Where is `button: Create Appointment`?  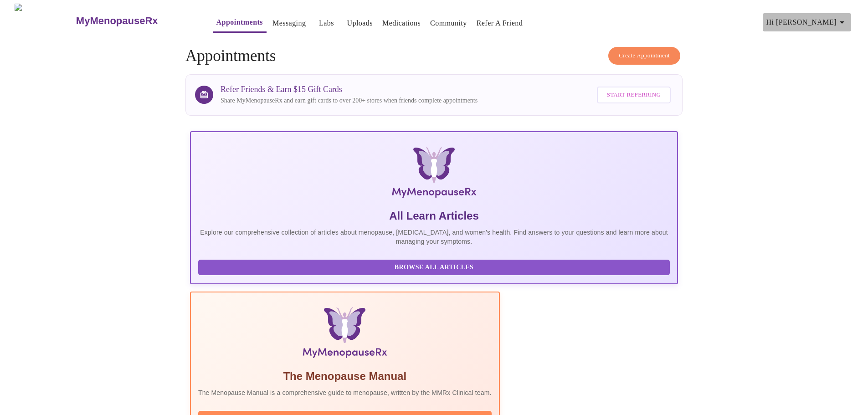
button: Create Appointment is located at coordinates (644, 55).